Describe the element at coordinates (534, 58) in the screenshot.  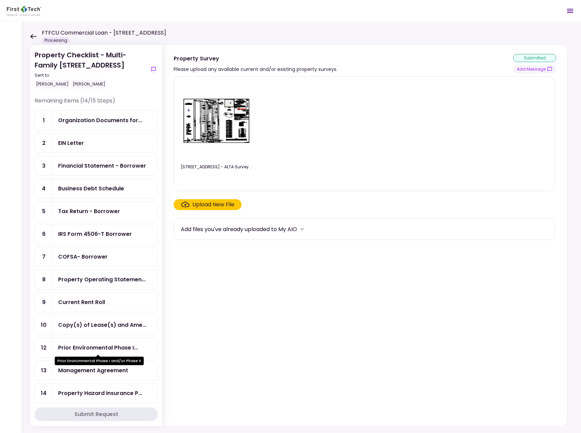
I see `div: submitted` at that location.